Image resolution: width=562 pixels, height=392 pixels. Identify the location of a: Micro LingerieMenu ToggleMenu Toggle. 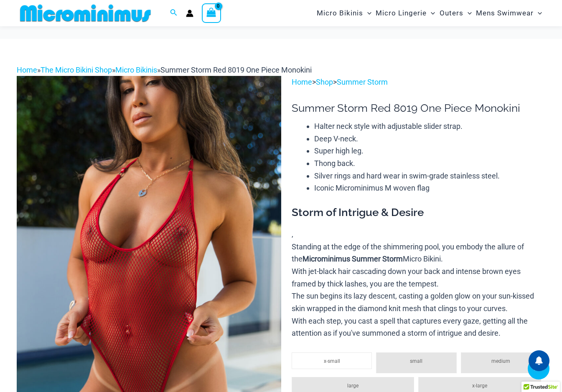
(405, 13).